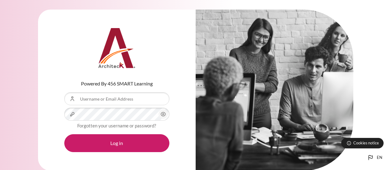  I want to click on span: Cookies notice, so click(366, 143).